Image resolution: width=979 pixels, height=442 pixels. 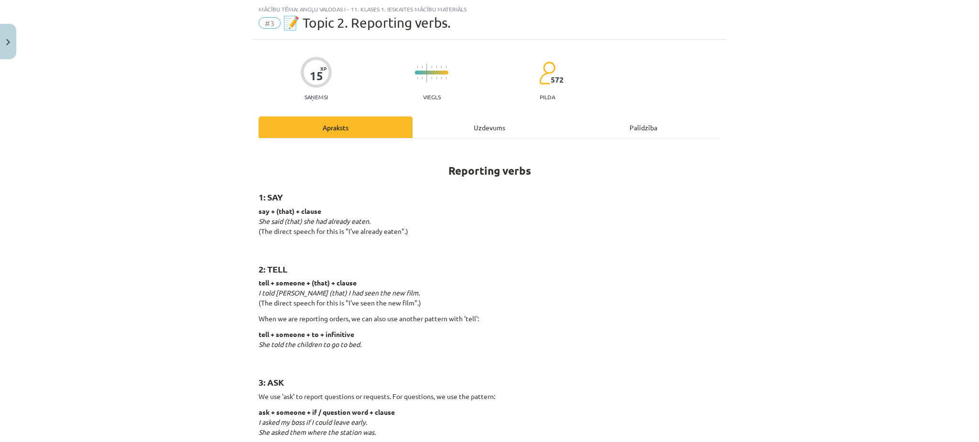 What do you see at coordinates (310, 344) in the screenshot?
I see `em: She told the children to go to bed.` at bounding box center [310, 344].